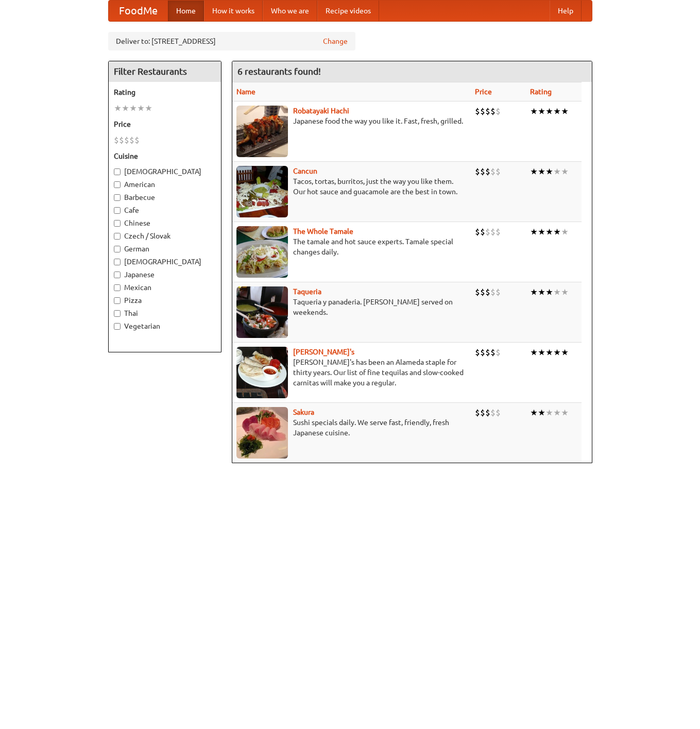  What do you see at coordinates (323, 231) in the screenshot?
I see `a: The Whole Tamale` at bounding box center [323, 231].